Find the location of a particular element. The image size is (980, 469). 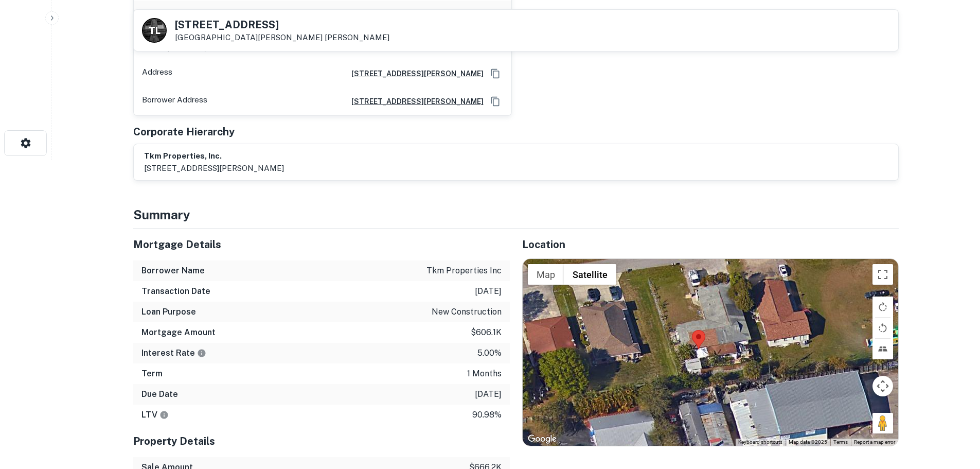

p: new construction is located at coordinates (467, 312).